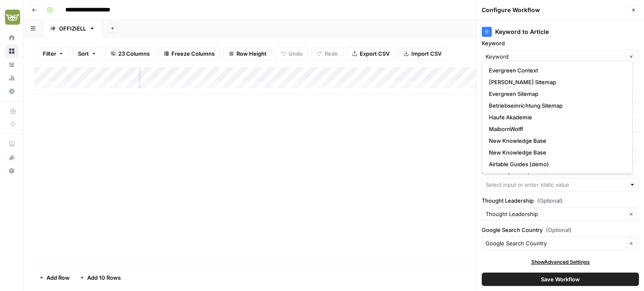 This screenshot has height=291, width=644. I want to click on button: Redo, so click(328, 54).